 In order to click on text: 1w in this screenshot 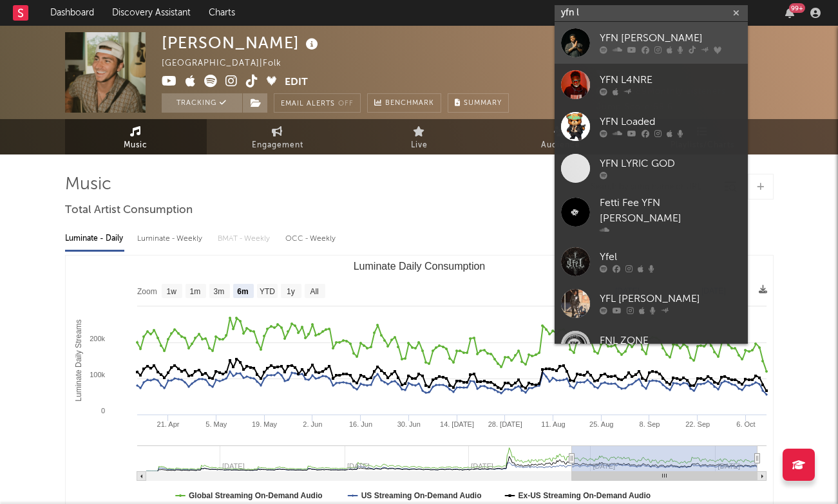, I will do `click(171, 291)`.